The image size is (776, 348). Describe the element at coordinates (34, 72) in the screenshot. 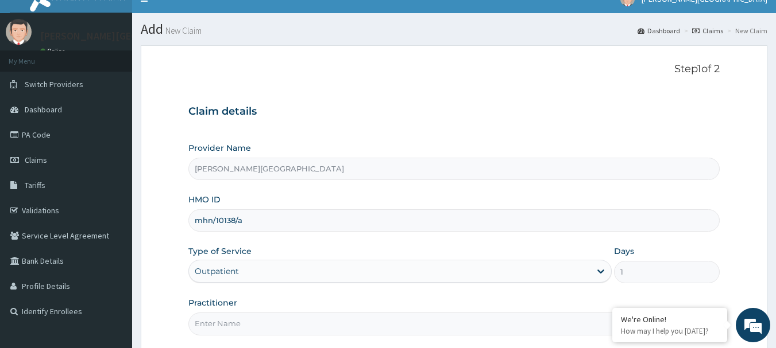

I see `img: d_794563401_company_1708531726252_794563401` at that location.